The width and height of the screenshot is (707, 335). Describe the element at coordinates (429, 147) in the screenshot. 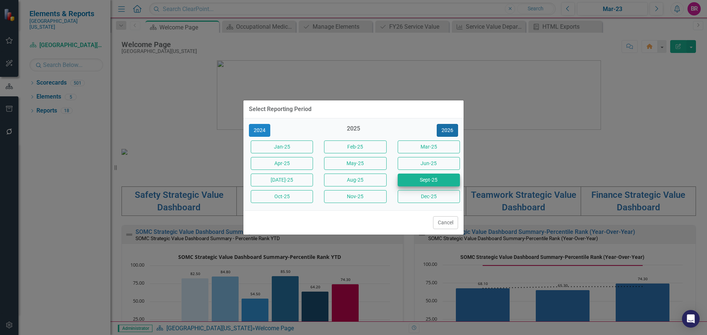

I see `button: Mar-25` at that location.